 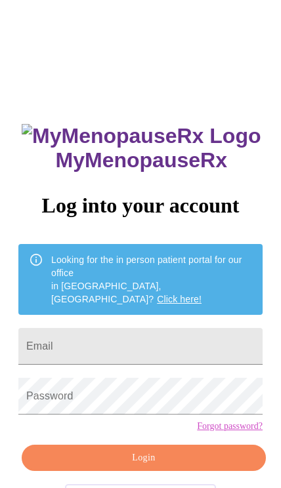 I want to click on span: Login, so click(x=144, y=458).